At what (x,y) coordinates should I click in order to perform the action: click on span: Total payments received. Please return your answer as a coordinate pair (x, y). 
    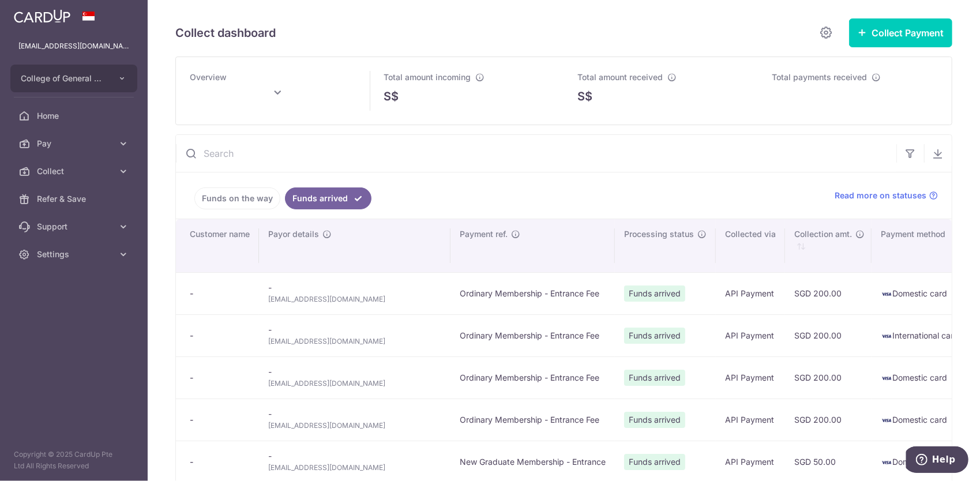
    Looking at the image, I should click on (819, 76).